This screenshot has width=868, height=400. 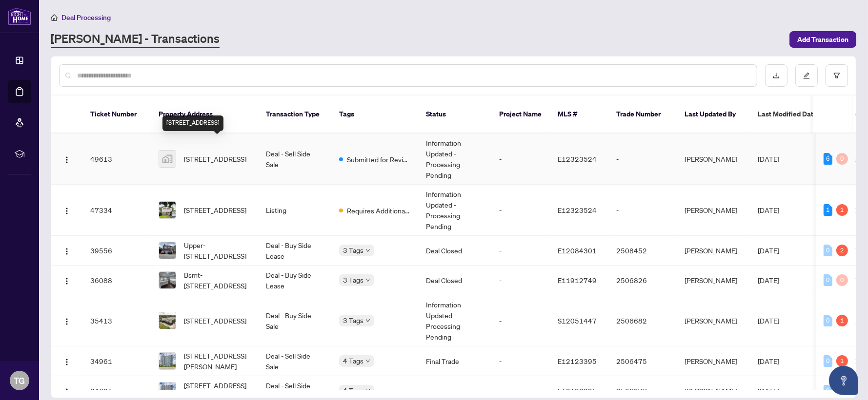 What do you see at coordinates (454, 114) in the screenshot?
I see `th: Status` at bounding box center [454, 114].